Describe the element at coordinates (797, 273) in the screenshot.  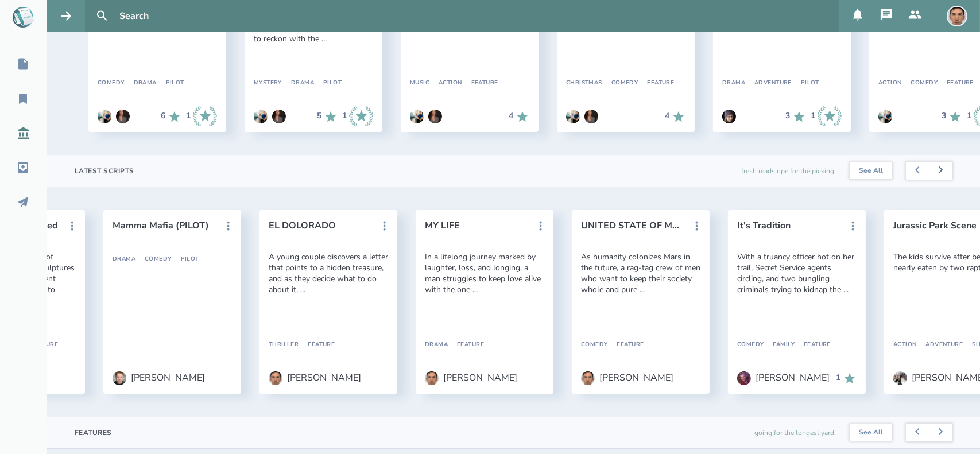
I see `div: With a truancy officer hot on her trail, Secret Service agents circling, and two bungling crimina...` at that location.